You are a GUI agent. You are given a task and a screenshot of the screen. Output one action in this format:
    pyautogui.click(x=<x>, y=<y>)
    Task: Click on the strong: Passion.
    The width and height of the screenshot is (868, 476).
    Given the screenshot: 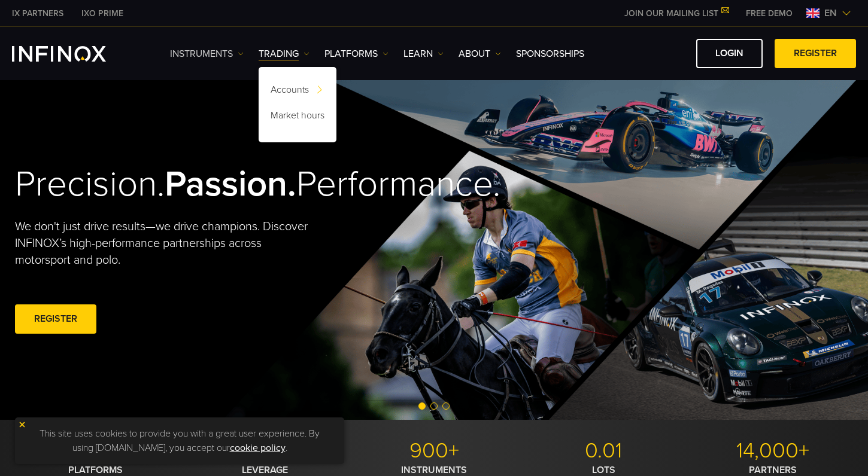 What is the action you would take?
    pyautogui.click(x=231, y=184)
    